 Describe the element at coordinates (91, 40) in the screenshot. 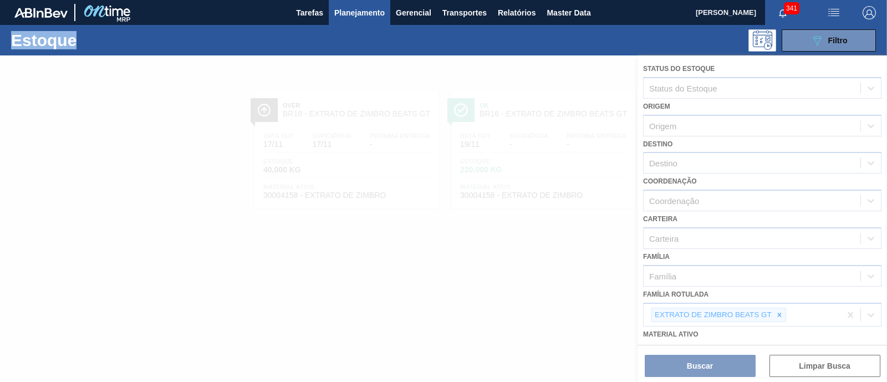

I see `h1: Estoque` at that location.